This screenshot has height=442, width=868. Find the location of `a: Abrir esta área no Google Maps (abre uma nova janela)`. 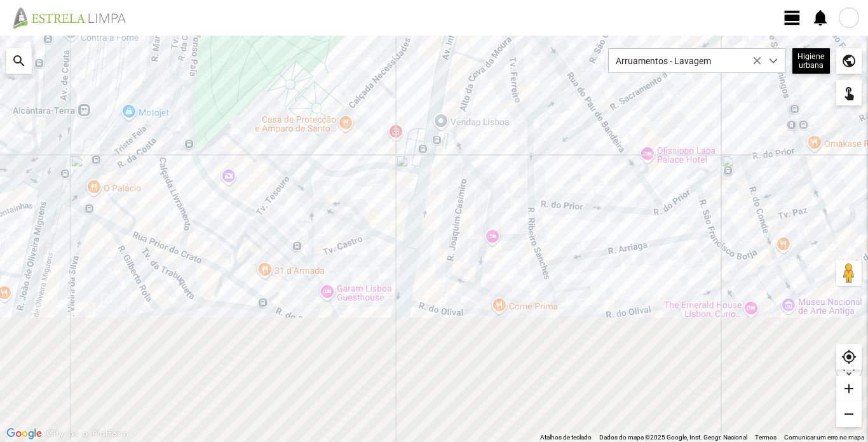

a: Abrir esta área no Google Maps (abre uma nova janela) is located at coordinates (24, 434).